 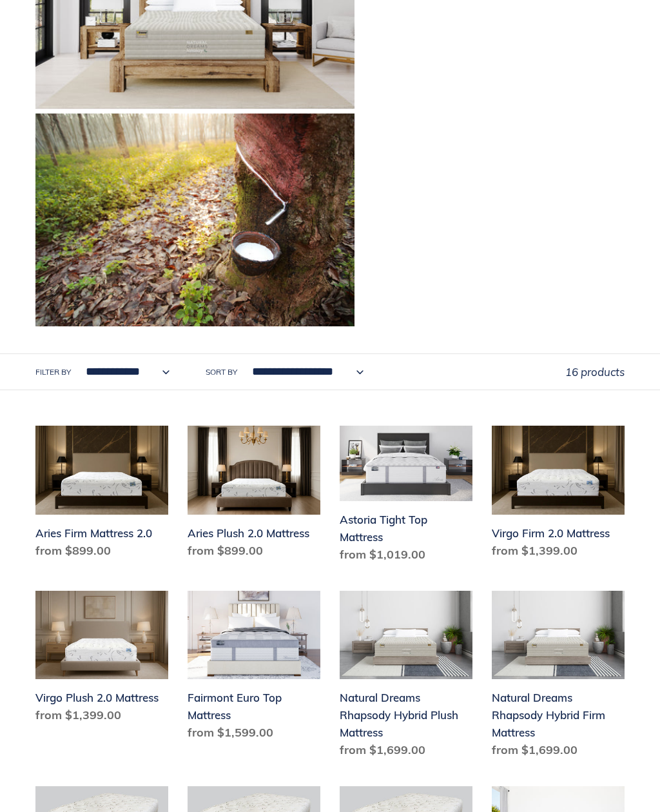 I want to click on label: Sort by, so click(x=221, y=372).